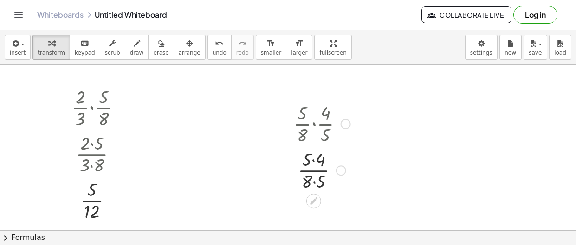 The width and height of the screenshot is (576, 245). What do you see at coordinates (535, 47) in the screenshot?
I see `button: save` at bounding box center [535, 47].